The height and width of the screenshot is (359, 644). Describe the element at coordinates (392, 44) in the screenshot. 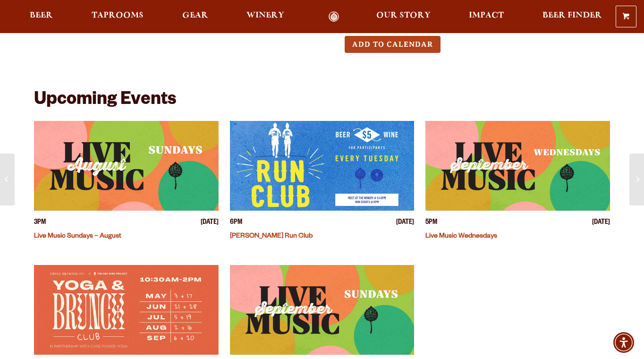

I see `button: Add to Calendar` at that location.